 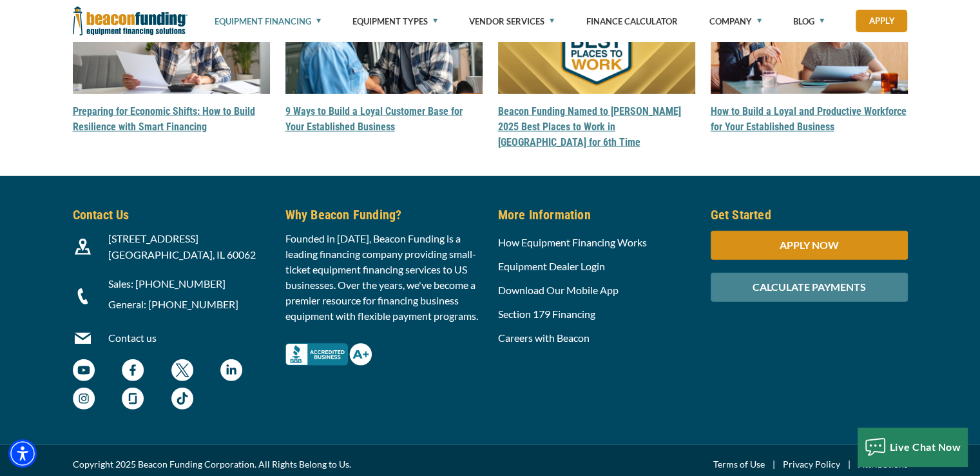 What do you see at coordinates (809, 244) in the screenshot?
I see `a: APPLY NOW` at bounding box center [809, 244].